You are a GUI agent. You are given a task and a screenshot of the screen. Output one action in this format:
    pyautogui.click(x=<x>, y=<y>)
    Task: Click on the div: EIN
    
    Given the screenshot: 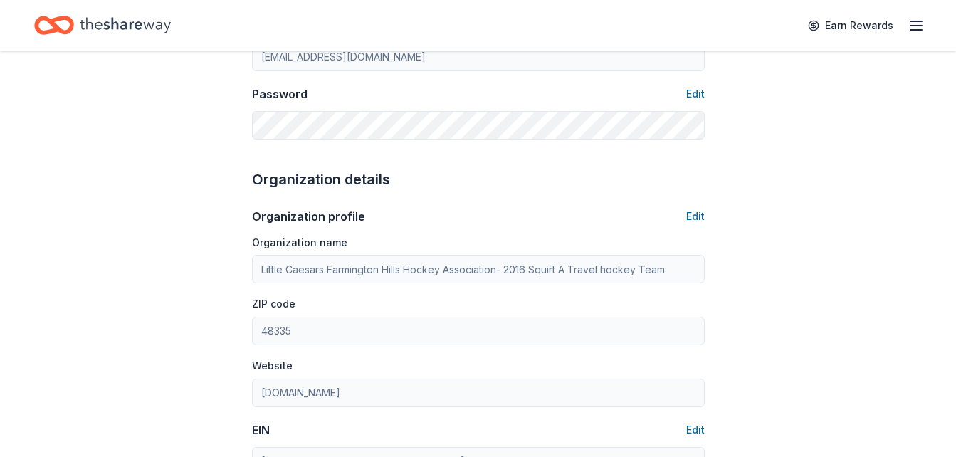 What is the action you would take?
    pyautogui.click(x=261, y=430)
    